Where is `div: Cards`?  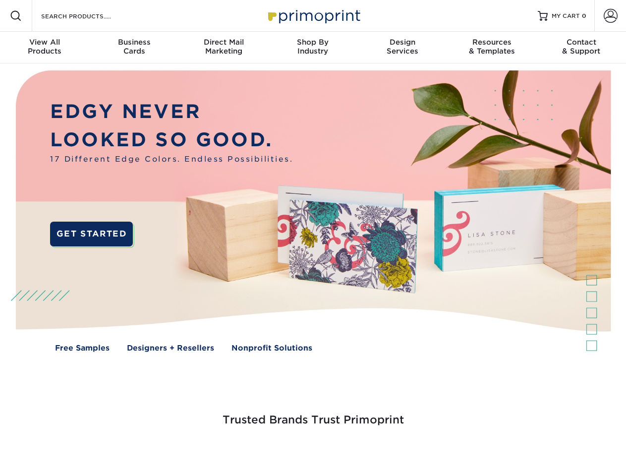
div: Cards is located at coordinates (134, 47).